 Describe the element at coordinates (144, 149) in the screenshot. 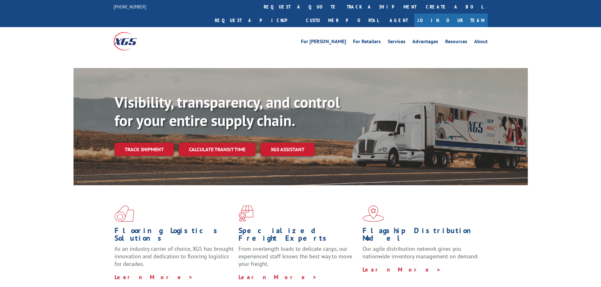

I see `a: Track shipment` at that location.